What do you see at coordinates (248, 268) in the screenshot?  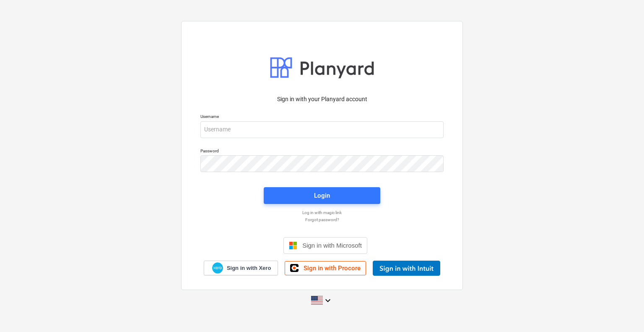 I see `span: Sign in with Xero` at bounding box center [248, 268].